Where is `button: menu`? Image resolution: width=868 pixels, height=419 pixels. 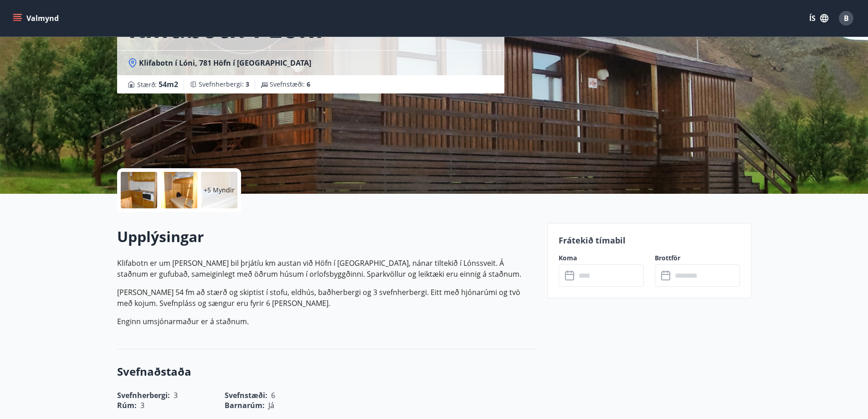
button: menu is located at coordinates (37, 18).